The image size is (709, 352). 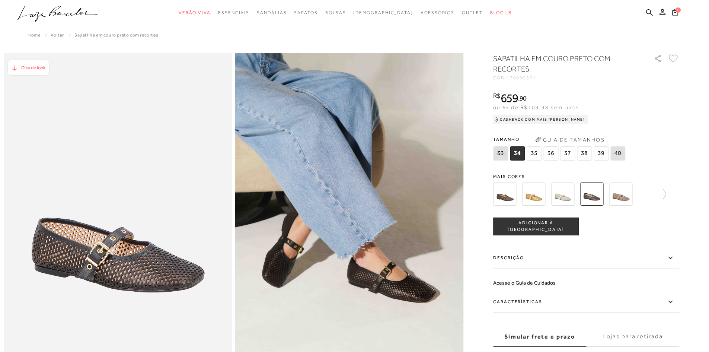 What do you see at coordinates (618, 153) in the screenshot?
I see `span: 40` at bounding box center [618, 153].